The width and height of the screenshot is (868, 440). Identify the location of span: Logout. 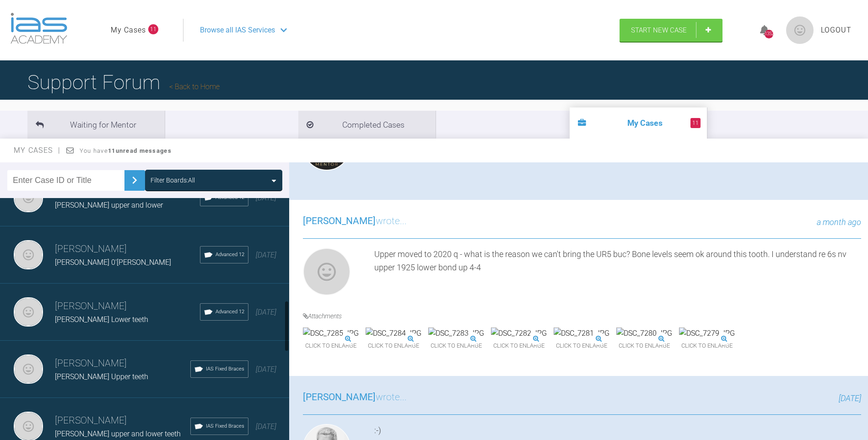
(836, 30).